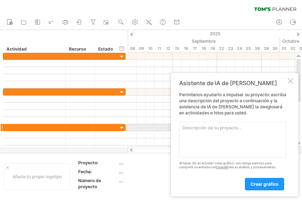  What do you see at coordinates (212, 49) in the screenshot?
I see `div: Friday, 19 September 2025` at bounding box center [212, 49].